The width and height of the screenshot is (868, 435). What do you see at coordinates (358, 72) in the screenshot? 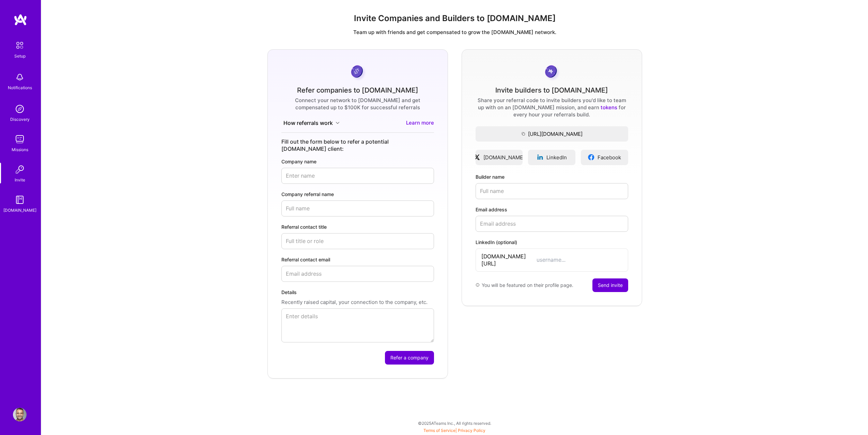
I see `img: purpleCoin` at bounding box center [358, 72].